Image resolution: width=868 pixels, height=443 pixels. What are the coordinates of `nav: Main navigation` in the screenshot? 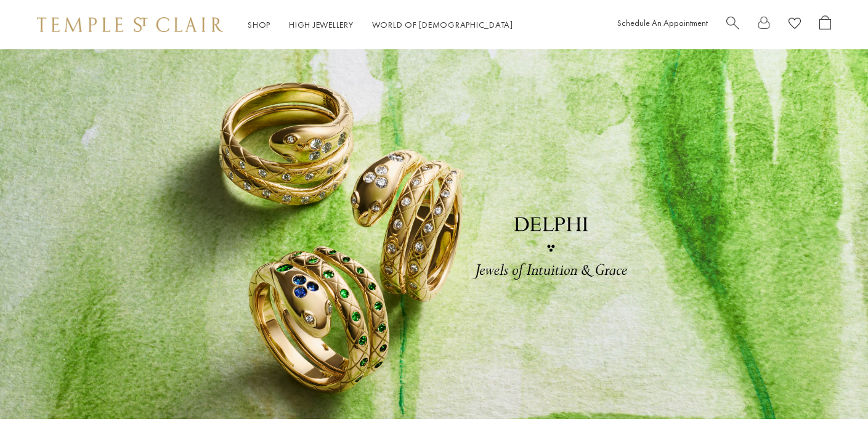 It's located at (380, 25).